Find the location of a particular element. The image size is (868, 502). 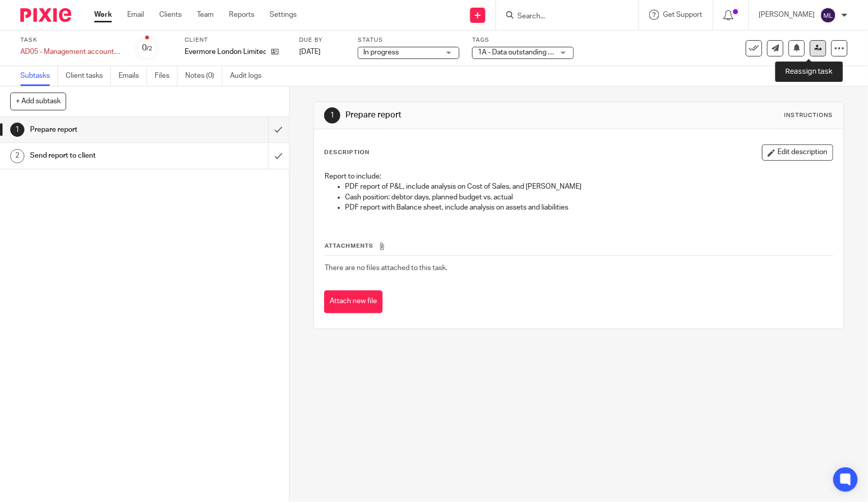

button: Attach new file is located at coordinates (353, 301).